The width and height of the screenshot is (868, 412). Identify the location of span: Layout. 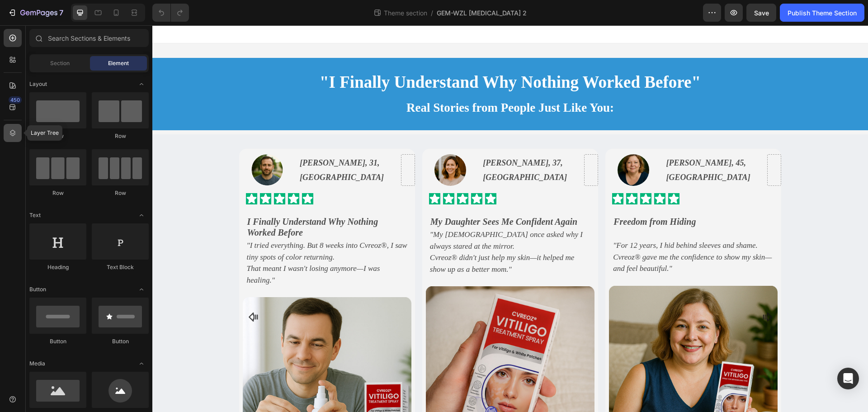
(38, 84).